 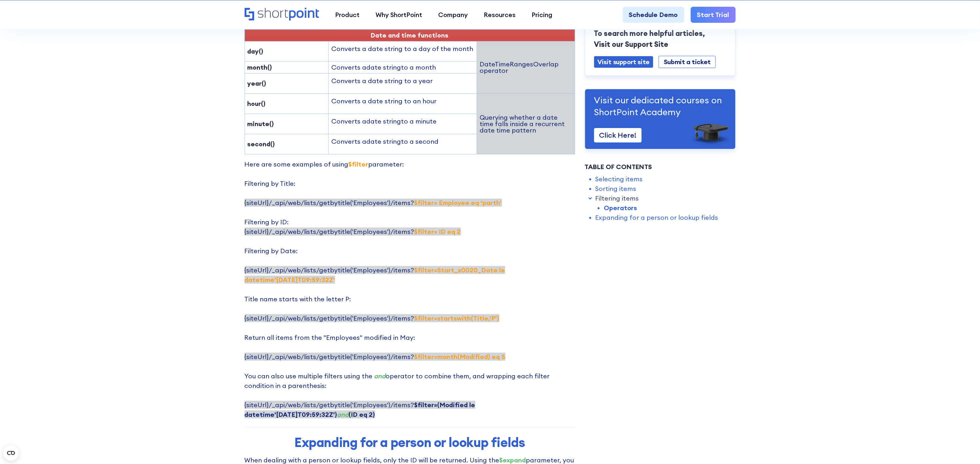 I want to click on strong: $filter=startswith(Title,‘P’), so click(x=457, y=318).